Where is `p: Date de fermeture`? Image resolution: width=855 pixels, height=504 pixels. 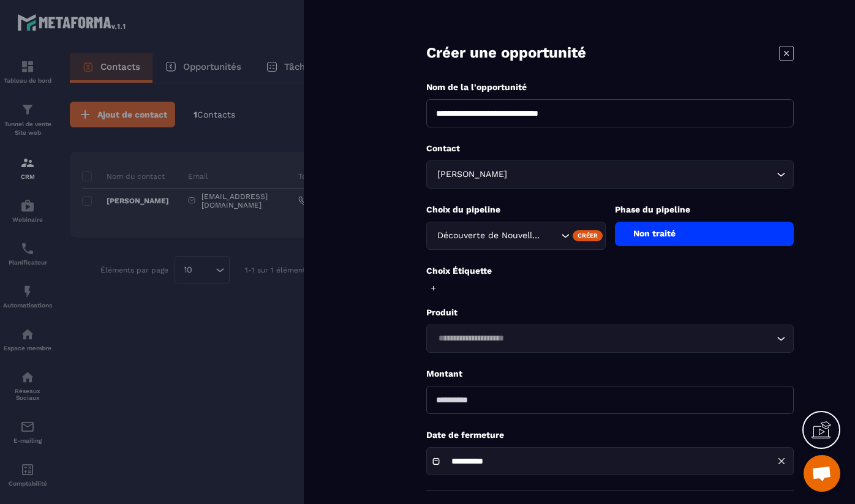
p: Date de fermeture is located at coordinates (610, 434).